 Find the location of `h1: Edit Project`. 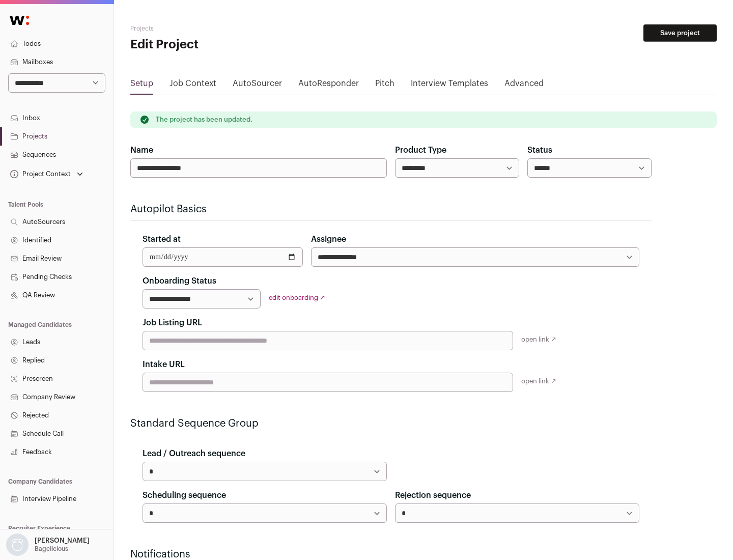

h1: Edit Project is located at coordinates (228, 45).